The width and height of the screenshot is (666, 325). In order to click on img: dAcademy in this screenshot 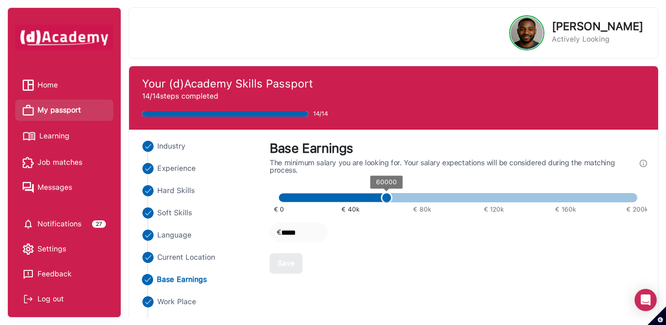, I will do `click(64, 37)`.